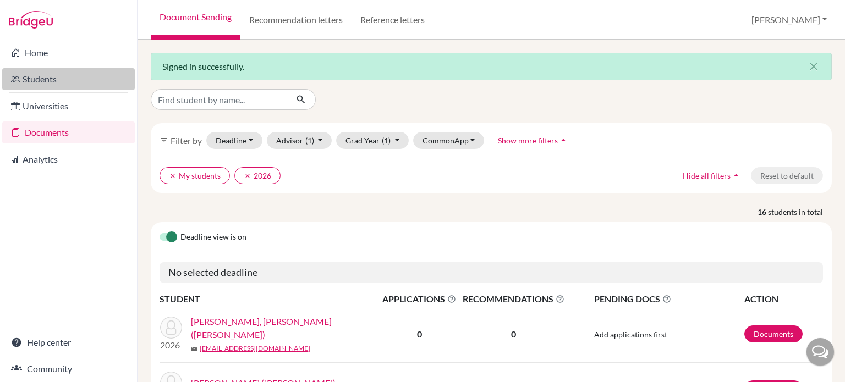 This screenshot has height=382, width=845. What do you see at coordinates (799, 212) in the screenshot?
I see `span: students in total` at bounding box center [799, 212].